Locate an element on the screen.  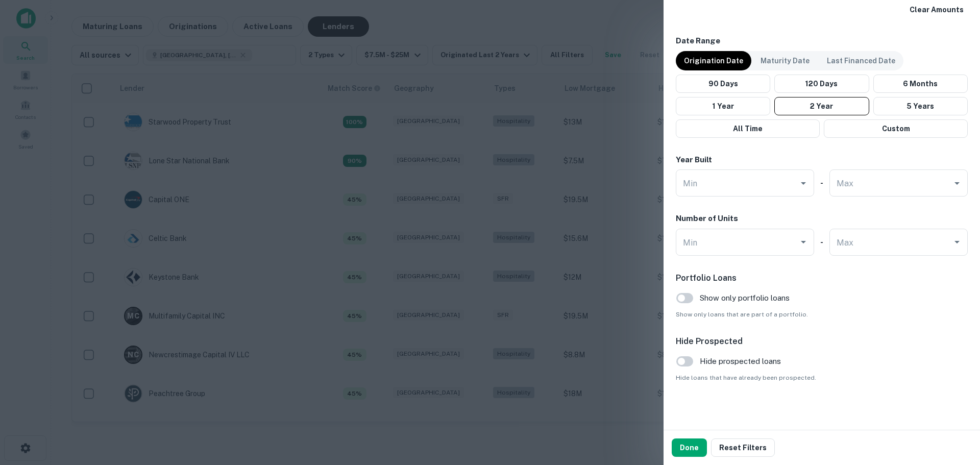
button: Done is located at coordinates (689, 448).